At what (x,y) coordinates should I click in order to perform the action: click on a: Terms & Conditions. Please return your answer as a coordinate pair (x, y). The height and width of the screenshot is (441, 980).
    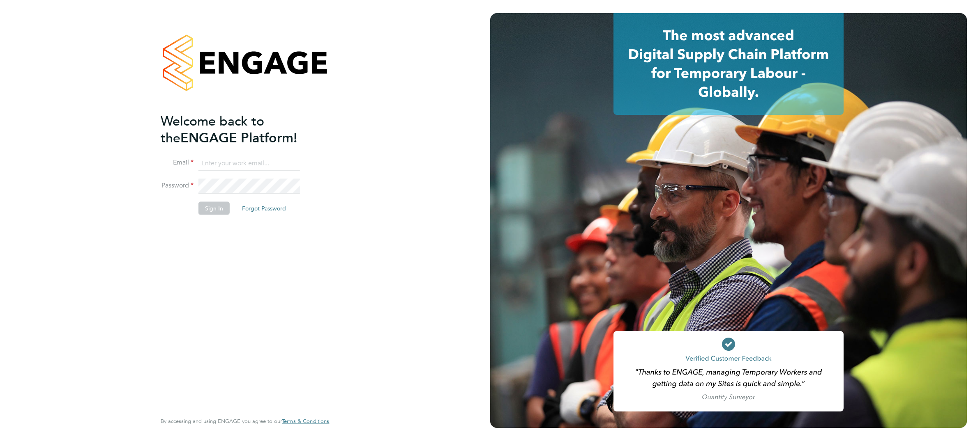
    Looking at the image, I should click on (305, 422).